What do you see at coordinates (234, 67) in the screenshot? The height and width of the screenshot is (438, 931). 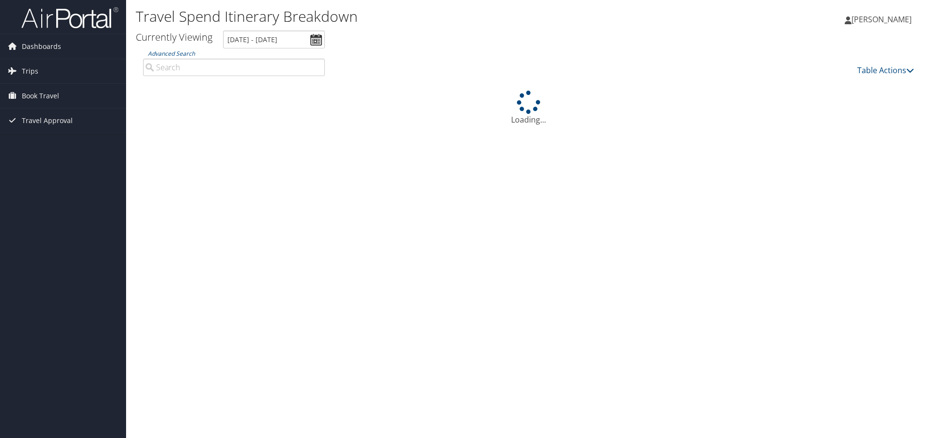 I see `input: Advanced Search` at bounding box center [234, 67].